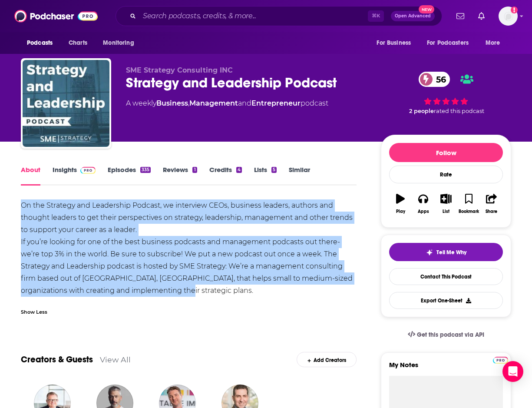 Image resolution: width=532 pixels, height=408 pixels. I want to click on a: Reviews1, so click(180, 176).